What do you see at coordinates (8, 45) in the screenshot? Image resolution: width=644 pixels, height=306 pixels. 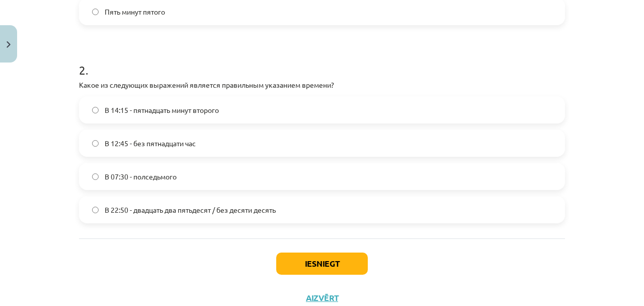 I see `img: icon-close-lesson-0947bae3869378f0d4975bcd49f059093ad1ed9edebbc8119c70593378902aed.svg` at bounding box center [8, 45].